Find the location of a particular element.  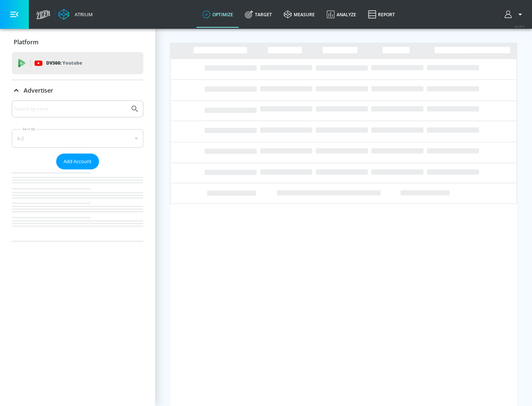

a: Report is located at coordinates (381, 14).